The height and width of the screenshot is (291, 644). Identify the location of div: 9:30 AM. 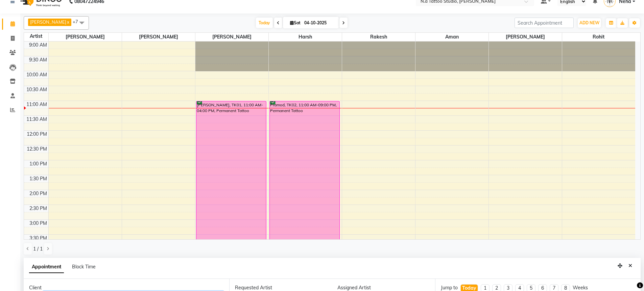
(38, 60).